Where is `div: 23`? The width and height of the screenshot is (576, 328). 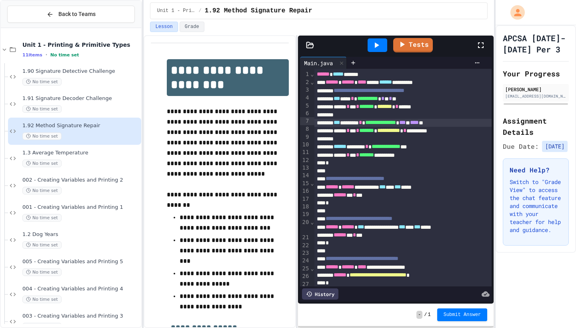 div: 23 is located at coordinates (305, 253).